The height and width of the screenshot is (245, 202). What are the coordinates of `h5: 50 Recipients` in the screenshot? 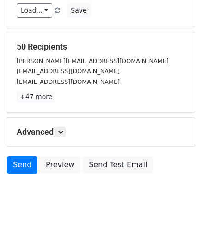 It's located at (101, 47).